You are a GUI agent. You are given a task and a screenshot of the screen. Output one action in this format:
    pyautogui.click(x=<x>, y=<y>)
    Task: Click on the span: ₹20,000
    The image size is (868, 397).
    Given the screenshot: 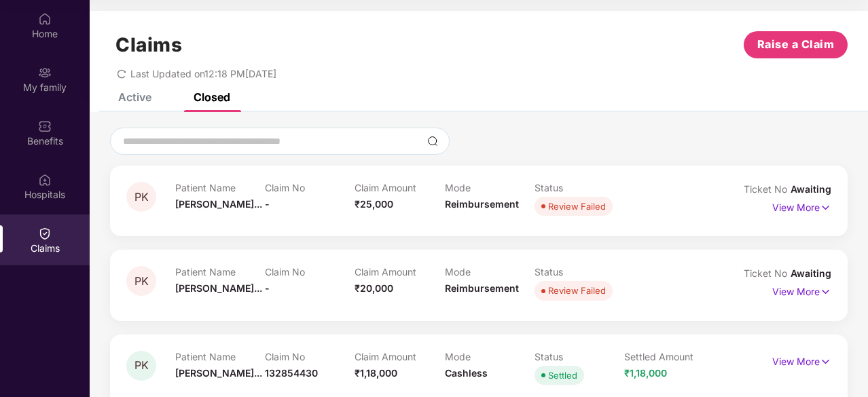 What is the action you would take?
    pyautogui.click(x=373, y=288)
    